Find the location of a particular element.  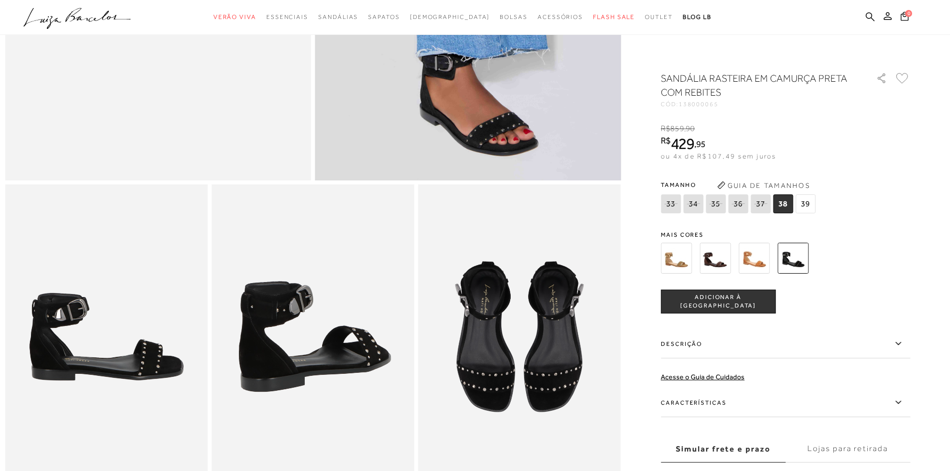

span: 39 is located at coordinates (805, 204).